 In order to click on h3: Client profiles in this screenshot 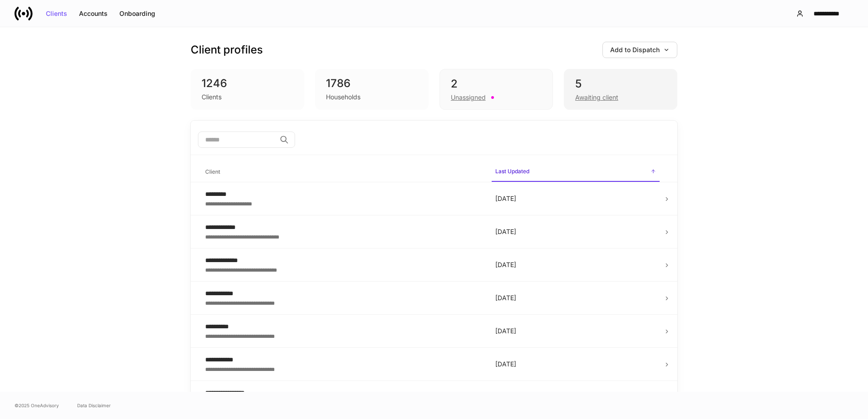, I will do `click(227, 50)`.